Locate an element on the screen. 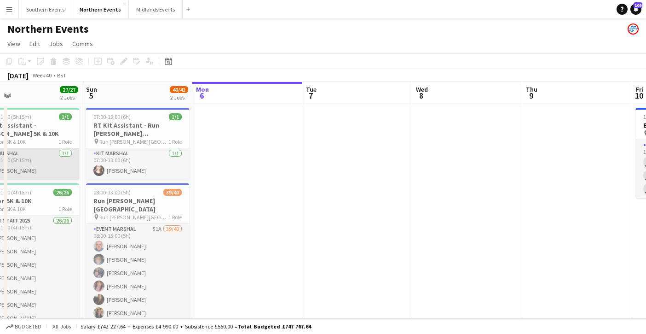  span: 109 is located at coordinates (638, 5).